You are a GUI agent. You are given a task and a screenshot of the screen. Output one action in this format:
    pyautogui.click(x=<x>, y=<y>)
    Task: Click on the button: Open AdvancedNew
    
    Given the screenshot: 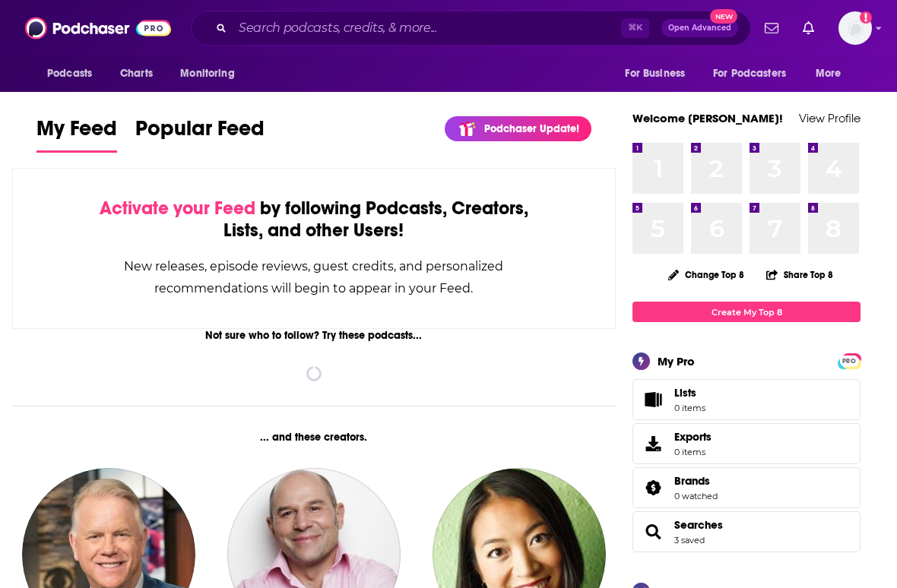 What is the action you would take?
    pyautogui.click(x=700, y=28)
    